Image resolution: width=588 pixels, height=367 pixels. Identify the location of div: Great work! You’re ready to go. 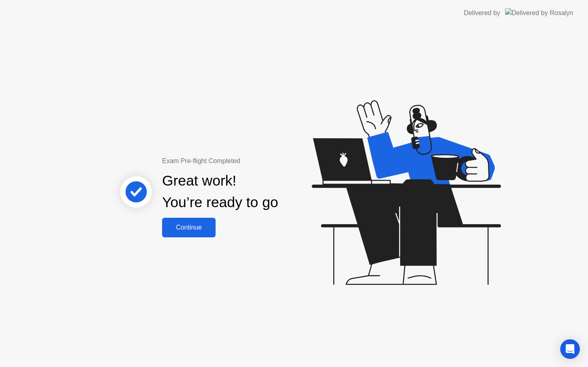
(220, 192).